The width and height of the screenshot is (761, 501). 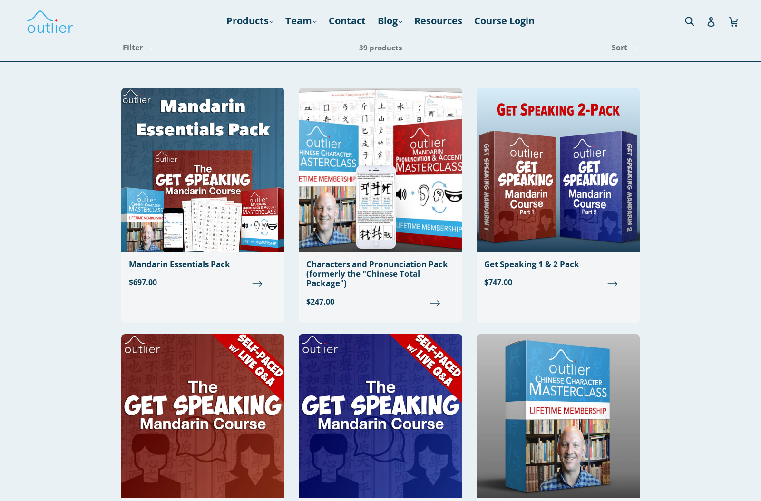 What do you see at coordinates (558, 192) in the screenshot?
I see `a: Get Speaking 1 & 2 Pack $747.00` at bounding box center [558, 192].